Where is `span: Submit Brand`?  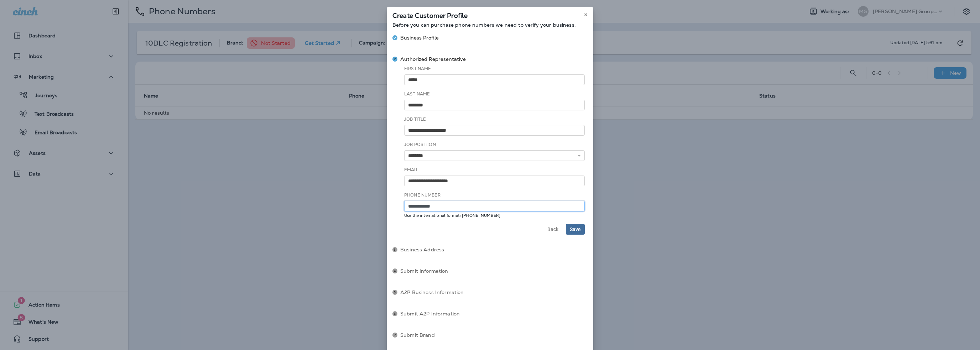
span: Submit Brand is located at coordinates (494, 335).